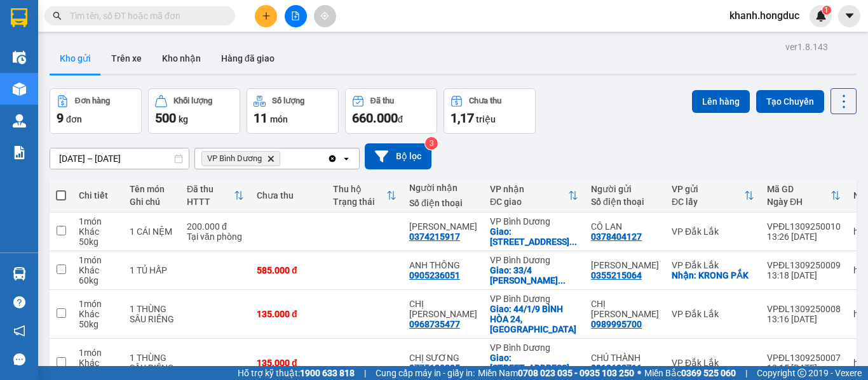 The height and width of the screenshot is (380, 868). Describe the element at coordinates (398, 157) in the screenshot. I see `button: Bộ lọc` at that location.